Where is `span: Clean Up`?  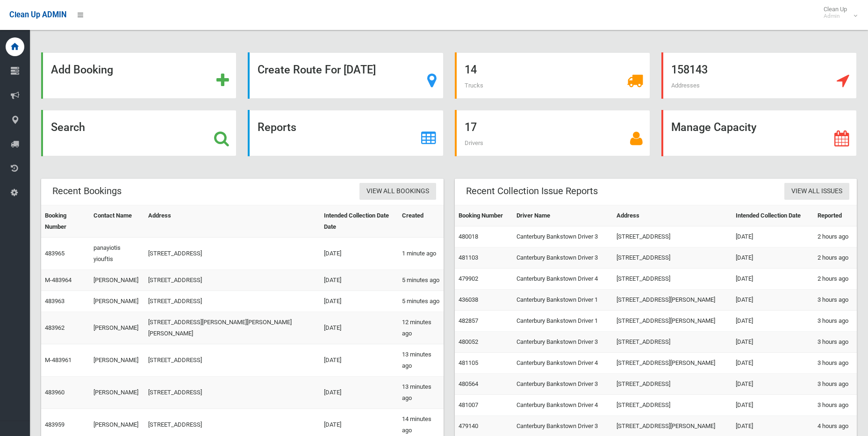 span: Clean Up is located at coordinates (838, 12).